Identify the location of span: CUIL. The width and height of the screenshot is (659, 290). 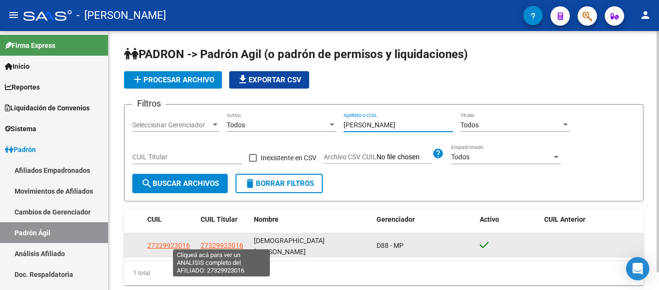
(155, 220).